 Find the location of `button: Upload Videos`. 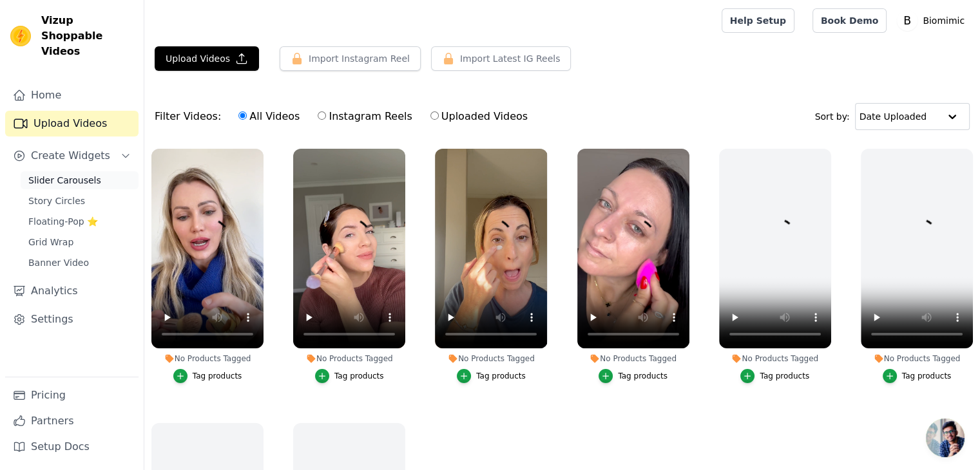

button: Upload Videos is located at coordinates (206, 58).